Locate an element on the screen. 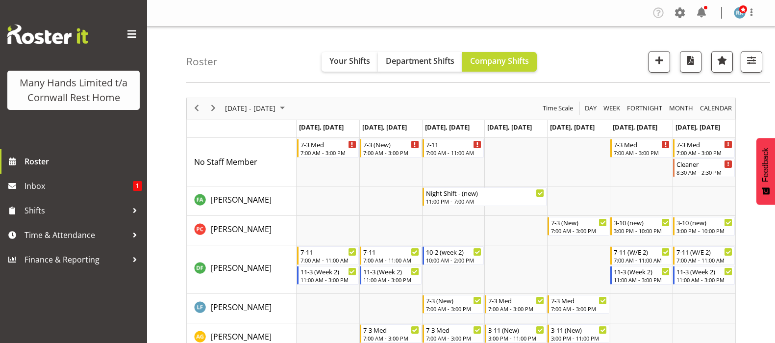 The width and height of the screenshot is (775, 343). div: Fairbrother, Deborah"s event - 11-3 (Week 2) Begin From Monday, August 25, 2025 at 11:00:00 AM GM... is located at coordinates (328, 275).